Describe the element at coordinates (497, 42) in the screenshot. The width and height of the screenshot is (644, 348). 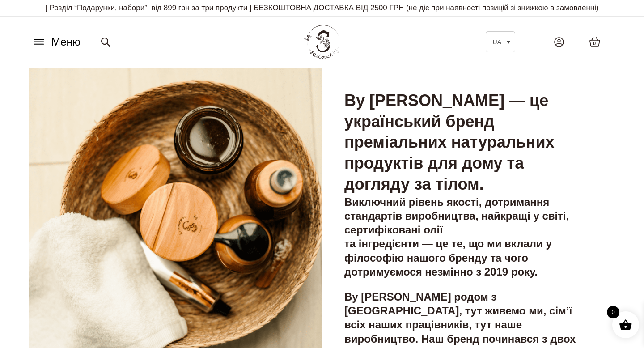
I see `span: UA` at that location.